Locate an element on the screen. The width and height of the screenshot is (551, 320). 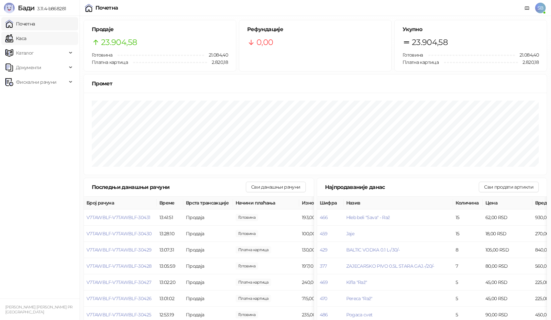
span: Jaje is located at coordinates (350, 234).